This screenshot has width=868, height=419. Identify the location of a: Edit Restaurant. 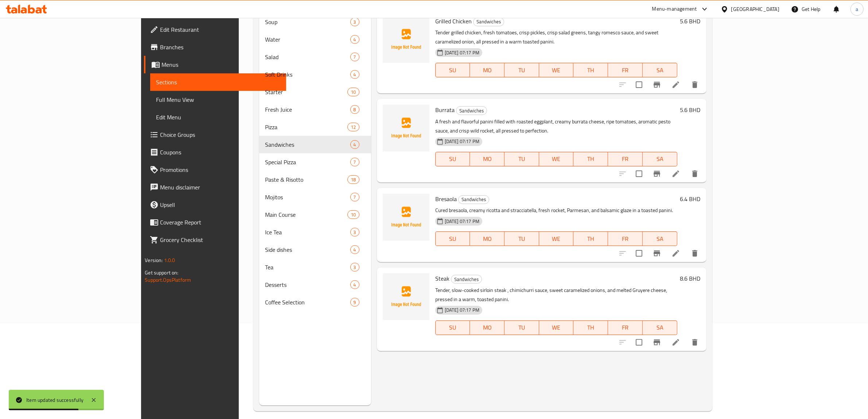
(215, 30).